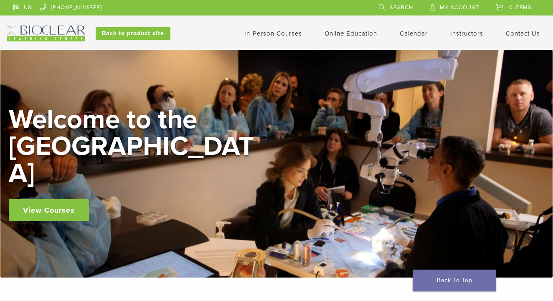  Describe the element at coordinates (133, 33) in the screenshot. I see `a: Back to product site` at that location.